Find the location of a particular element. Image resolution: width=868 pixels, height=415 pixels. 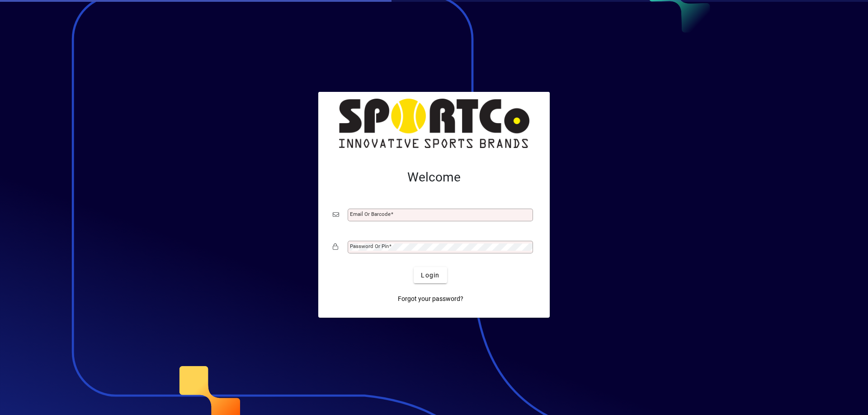

span: Login is located at coordinates (430, 275).